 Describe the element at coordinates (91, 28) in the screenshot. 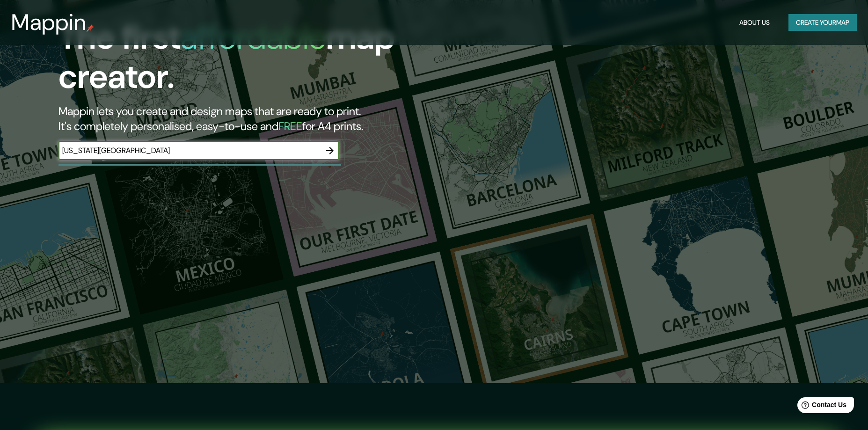

I see `img: mappin-pin` at that location.